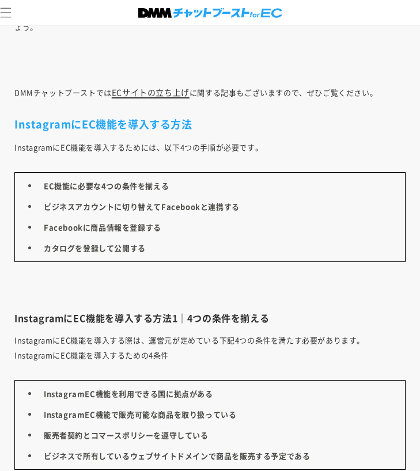  What do you see at coordinates (103, 227) in the screenshot?
I see `strong: Facebookに商品情報を登録する` at bounding box center [103, 227].